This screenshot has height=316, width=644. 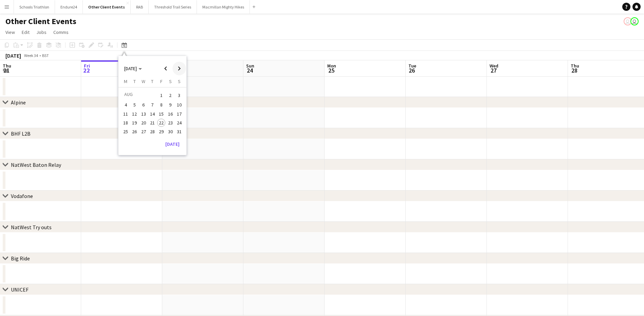 I want to click on span: Edit, so click(x=26, y=32).